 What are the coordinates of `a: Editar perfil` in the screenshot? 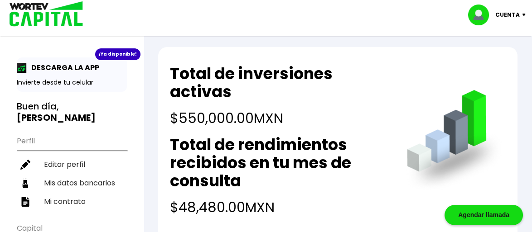 It's located at (72, 164).